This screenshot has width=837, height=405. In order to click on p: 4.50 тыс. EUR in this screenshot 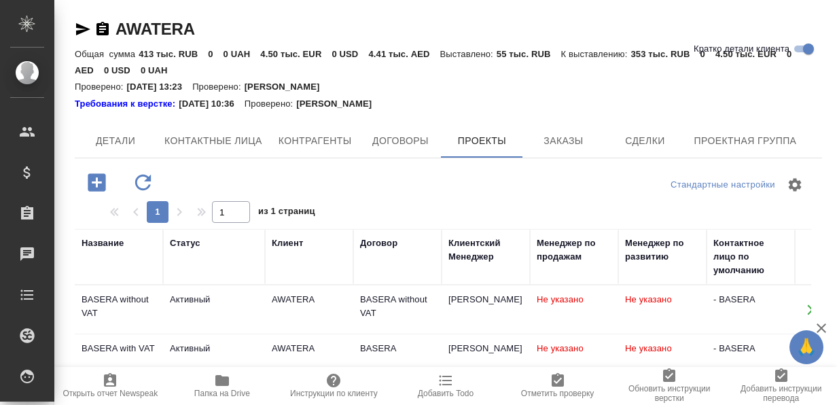, I will do `click(296, 54)`.